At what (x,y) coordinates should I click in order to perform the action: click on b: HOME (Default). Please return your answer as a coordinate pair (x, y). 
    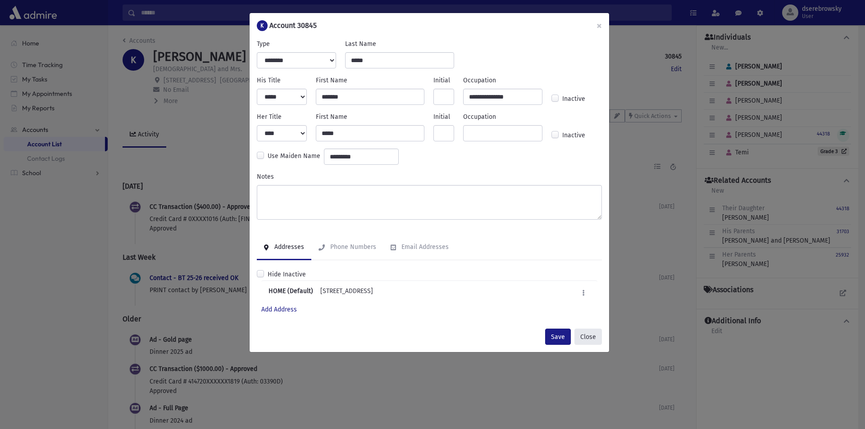
    Looking at the image, I should click on (291, 293).